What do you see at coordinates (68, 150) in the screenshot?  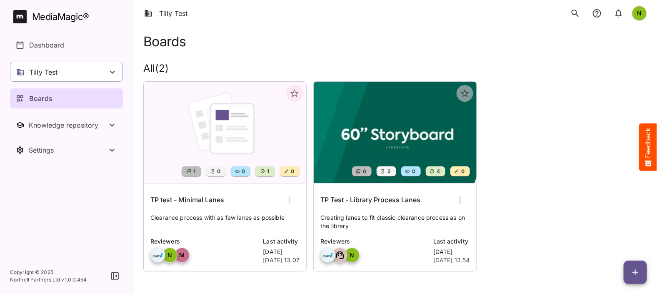 I see `div: Settings` at bounding box center [68, 150].